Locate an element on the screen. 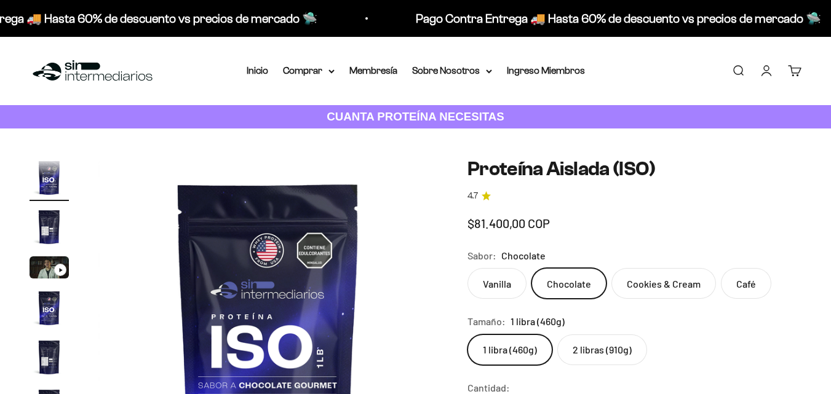 This screenshot has height=394, width=831. p: Pago Contra Entrega 🚚 Hasta 60% de descuento vs precios de mercado 🛸 is located at coordinates (420, 18).